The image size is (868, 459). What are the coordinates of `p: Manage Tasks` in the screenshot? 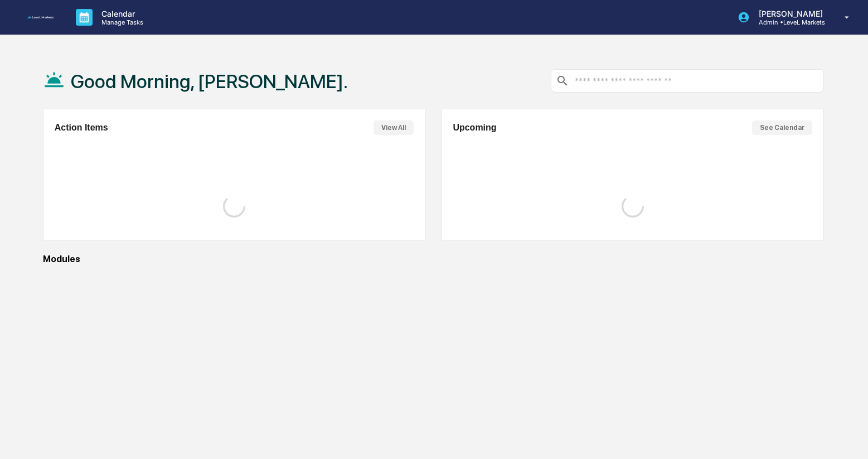 It's located at (120, 23).